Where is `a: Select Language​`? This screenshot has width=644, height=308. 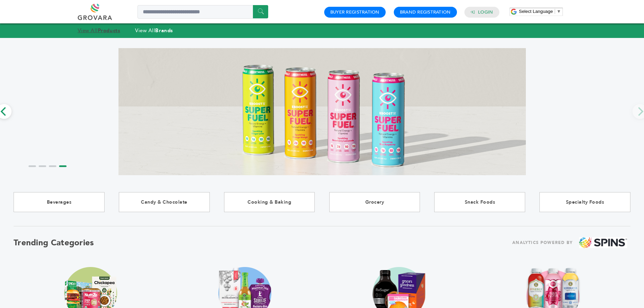 a: Select Language​ is located at coordinates (541, 11).